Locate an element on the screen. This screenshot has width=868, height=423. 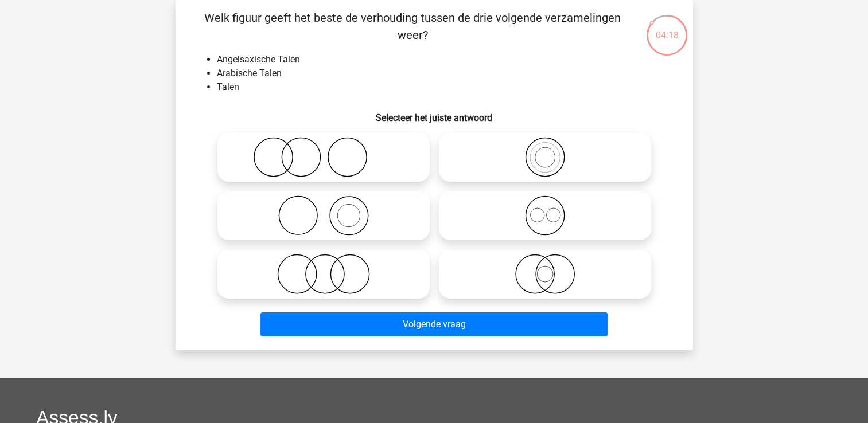
li: Angelsaxische Talen is located at coordinates (445, 59).